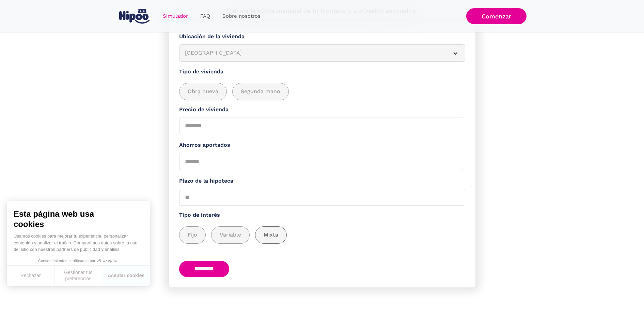  Describe the element at coordinates (203, 91) in the screenshot. I see `span: Obra nueva` at that location.